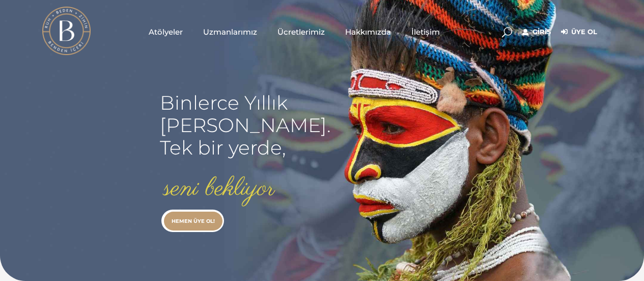 Image resolution: width=644 pixels, height=281 pixels. What do you see at coordinates (368, 32) in the screenshot?
I see `span: Hakkımızda` at bounding box center [368, 32].